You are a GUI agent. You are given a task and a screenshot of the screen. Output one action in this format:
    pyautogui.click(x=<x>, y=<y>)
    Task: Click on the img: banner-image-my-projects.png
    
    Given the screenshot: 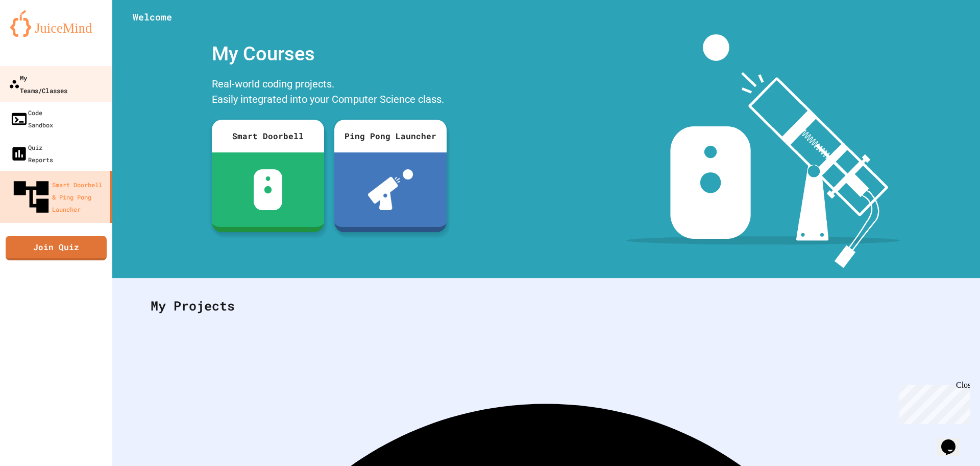 What is the action you would take?
    pyautogui.click(x=763, y=151)
    